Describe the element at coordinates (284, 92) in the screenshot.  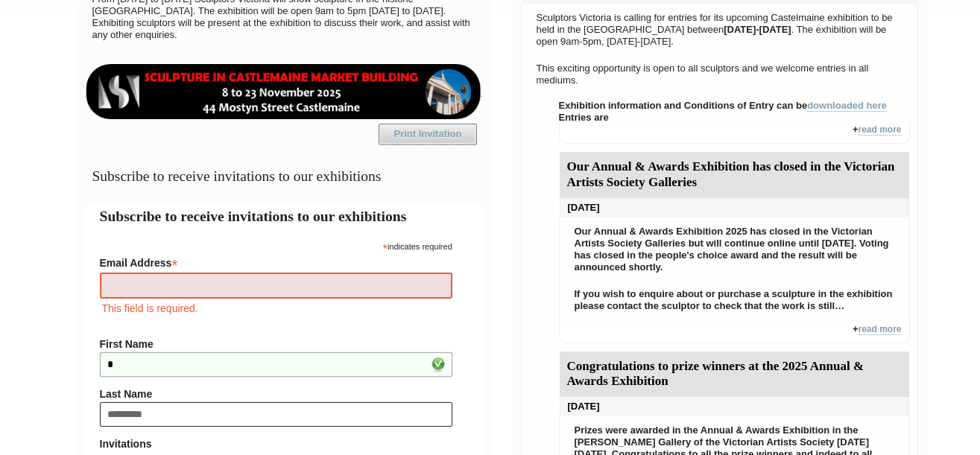
I see `img: castlemaine-ldrbd25v2.png` at that location.